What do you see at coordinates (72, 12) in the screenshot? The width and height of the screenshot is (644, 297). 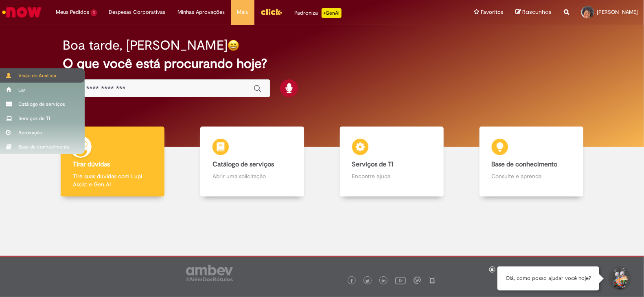 I see `font: Meus Pedidos` at bounding box center [72, 12].